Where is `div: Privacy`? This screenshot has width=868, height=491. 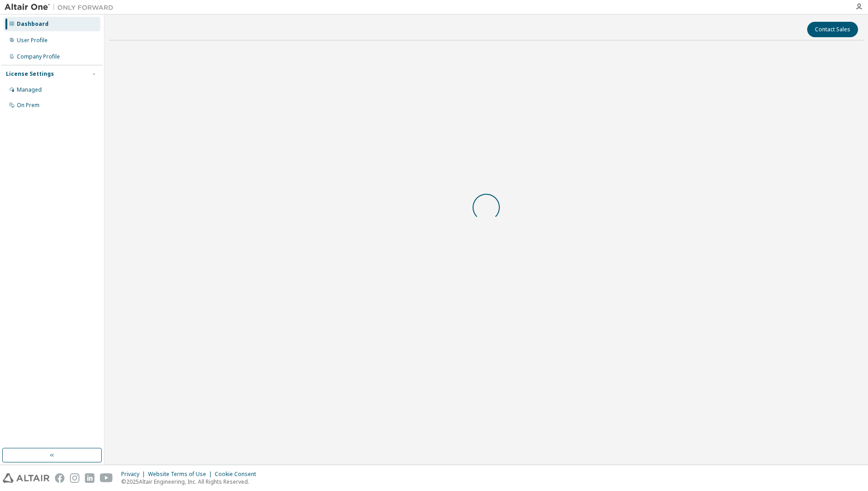
div: Privacy is located at coordinates (134, 474).